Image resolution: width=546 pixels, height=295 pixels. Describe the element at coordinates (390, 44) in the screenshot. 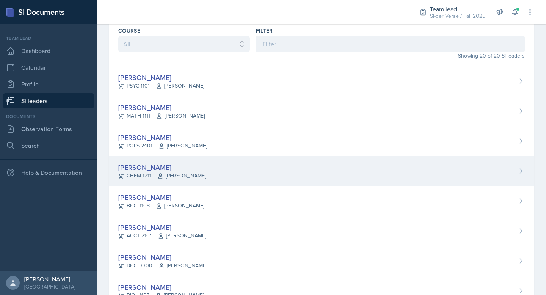

I see `input: Filter` at that location.